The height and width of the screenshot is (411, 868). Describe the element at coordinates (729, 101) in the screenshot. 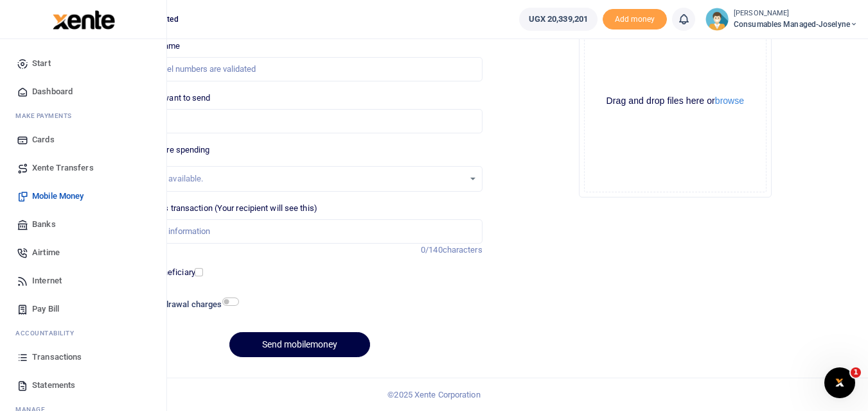

I see `button: browse` at that location.